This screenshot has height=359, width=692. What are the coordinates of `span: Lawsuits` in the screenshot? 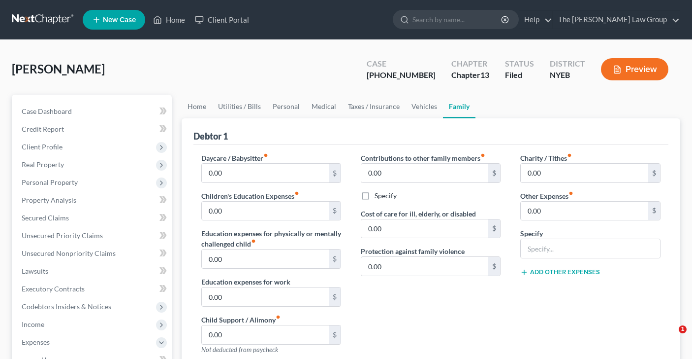 It's located at (35, 270).